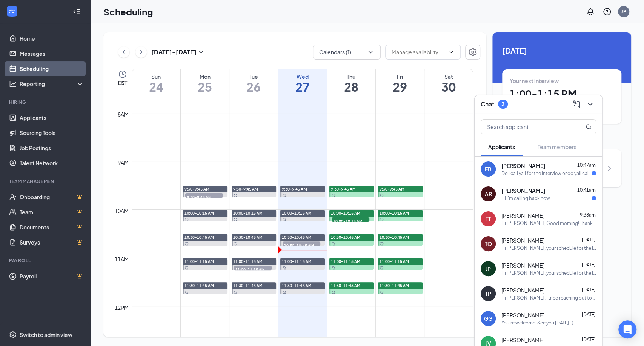 This screenshot has width=644, height=346. What do you see at coordinates (141, 52) in the screenshot?
I see `button: ChevronRight` at bounding box center [141, 52].